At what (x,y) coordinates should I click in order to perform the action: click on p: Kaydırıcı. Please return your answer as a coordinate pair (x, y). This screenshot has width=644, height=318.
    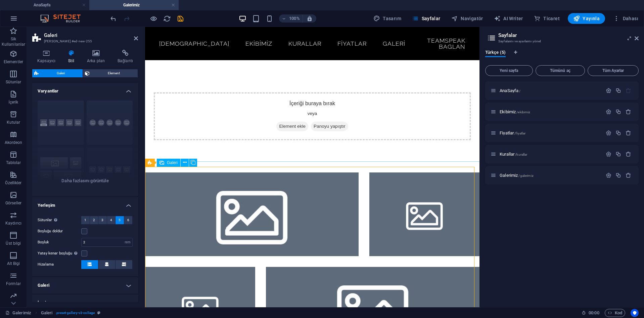
    Looking at the image, I should click on (14, 223).